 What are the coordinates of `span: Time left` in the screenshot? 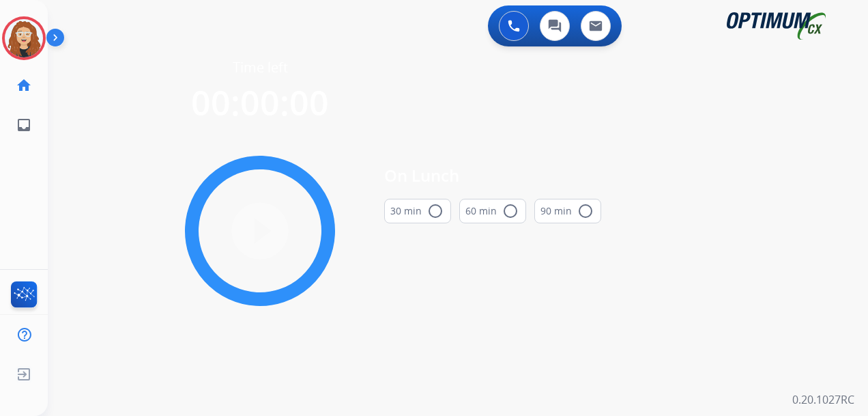 It's located at (260, 67).